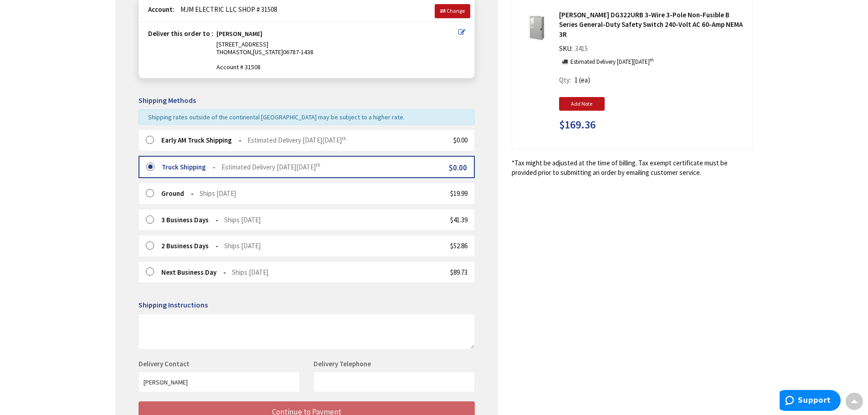  I want to click on label: Delivery Contact, so click(165, 363).